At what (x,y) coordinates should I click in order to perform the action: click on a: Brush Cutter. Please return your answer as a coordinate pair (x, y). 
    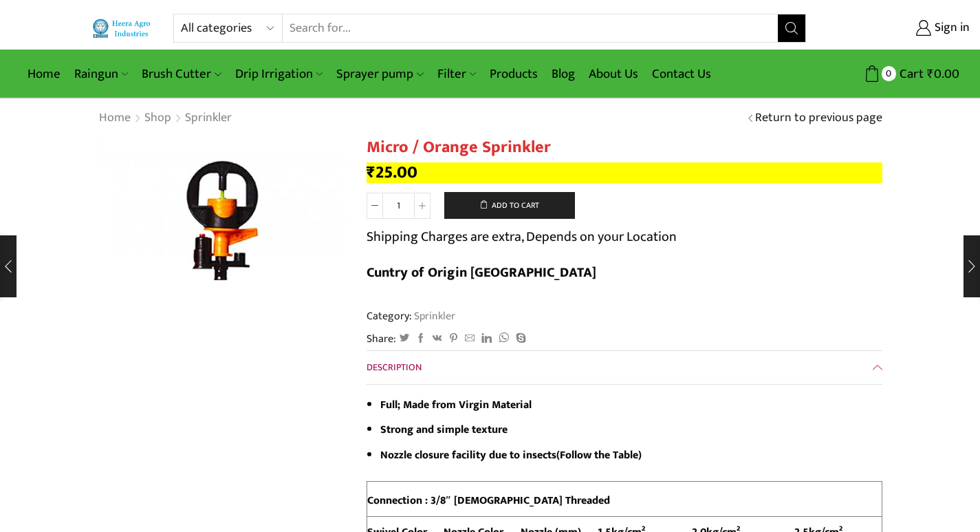
    Looking at the image, I should click on (181, 73).